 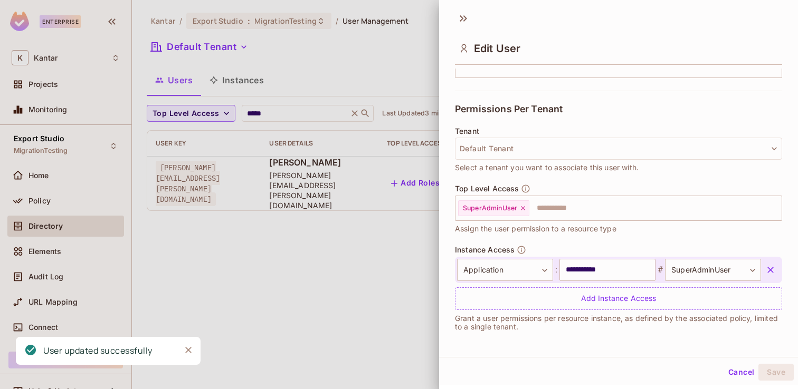 What do you see at coordinates (188, 350) in the screenshot?
I see `button: Close` at bounding box center [188, 350].